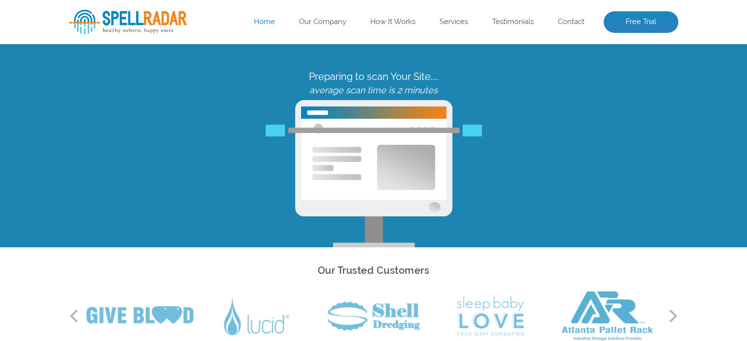  What do you see at coordinates (490, 316) in the screenshot?
I see `img: Sleep Baby Love` at bounding box center [490, 316].